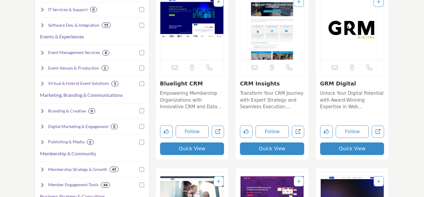 Image resolution: width=424 pixels, height=197 pixels. Describe the element at coordinates (74, 68) in the screenshot. I see `h4: Event Venues & Production : Physical spaces and production services for live events.` at that location.